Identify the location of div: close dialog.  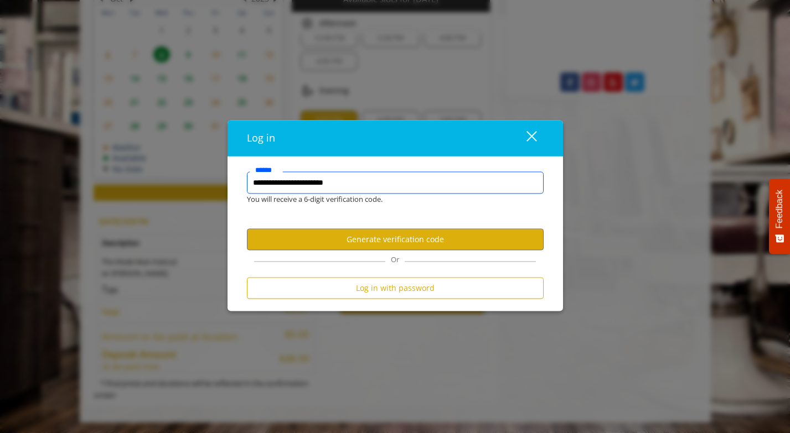
(525, 138).